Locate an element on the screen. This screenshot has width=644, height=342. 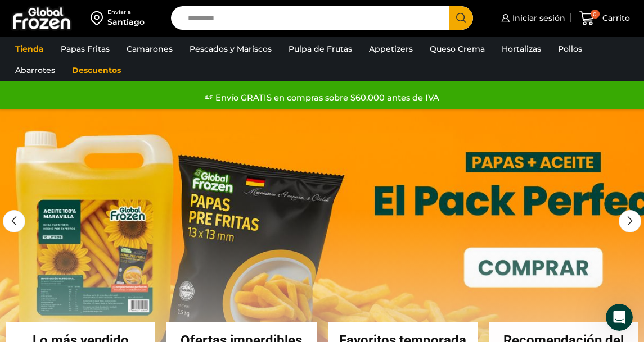
div: Santiago is located at coordinates (126, 22).